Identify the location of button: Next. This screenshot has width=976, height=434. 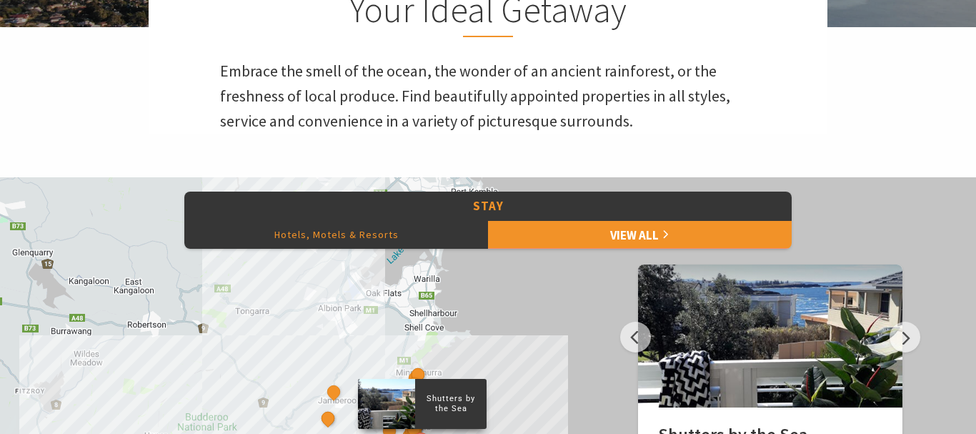
(905, 337).